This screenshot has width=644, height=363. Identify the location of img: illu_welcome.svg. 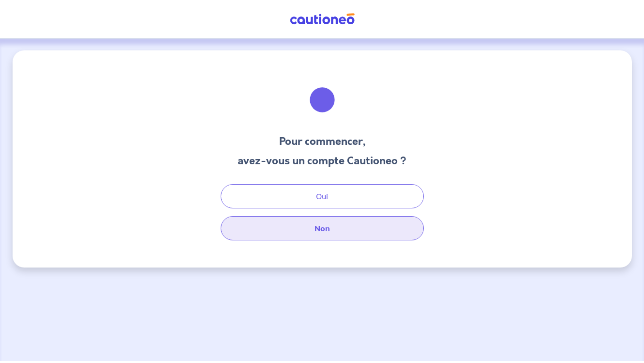
(322, 100).